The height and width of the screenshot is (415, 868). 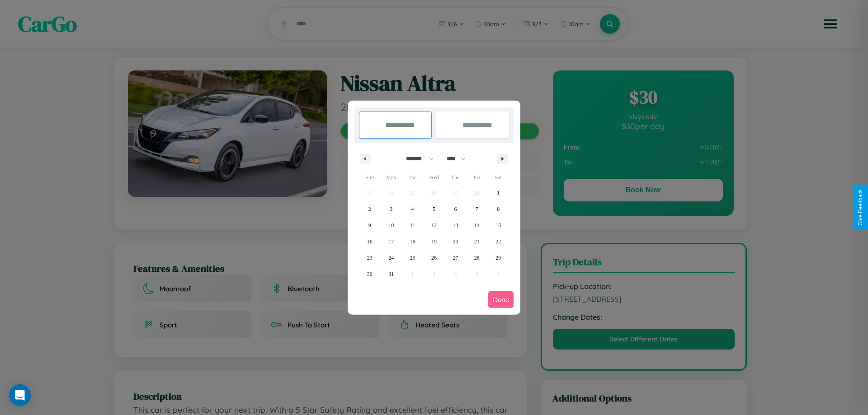 I want to click on span: 3, so click(x=391, y=209).